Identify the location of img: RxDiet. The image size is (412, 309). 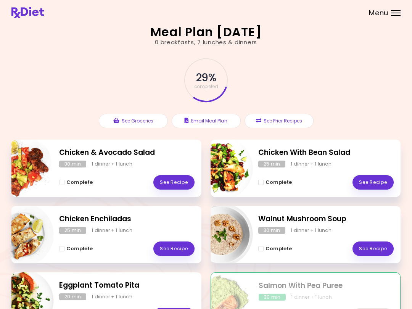
(27, 13).